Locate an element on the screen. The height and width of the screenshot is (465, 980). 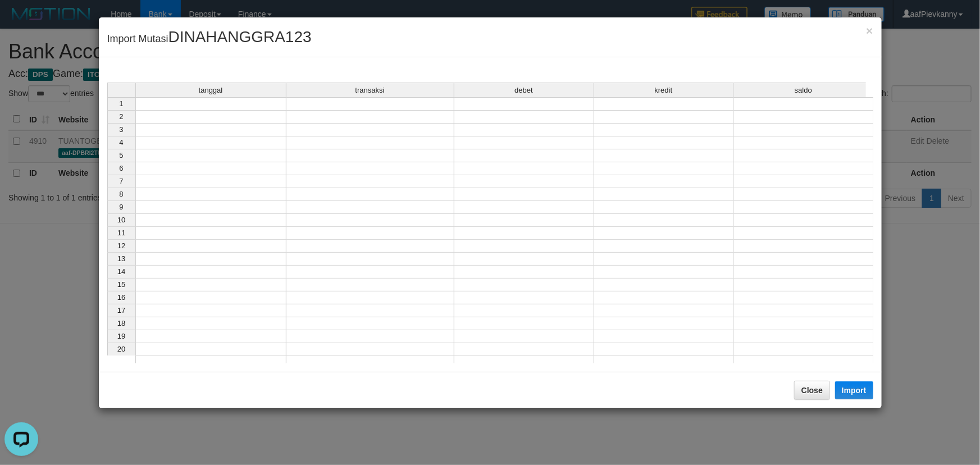
span: 2 is located at coordinates (121, 117).